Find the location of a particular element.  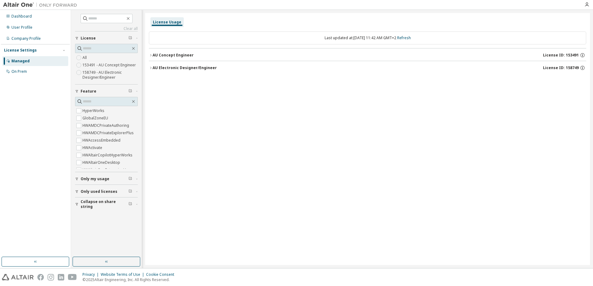

label: HWAMDCPrivateAuthoring is located at coordinates (106, 126).